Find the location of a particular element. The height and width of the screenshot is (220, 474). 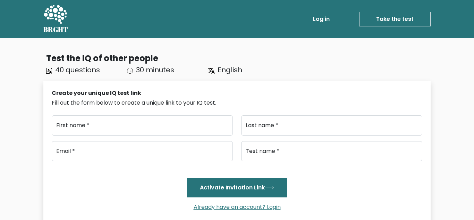

div: Create your unique IQ test link is located at coordinates (237, 93).